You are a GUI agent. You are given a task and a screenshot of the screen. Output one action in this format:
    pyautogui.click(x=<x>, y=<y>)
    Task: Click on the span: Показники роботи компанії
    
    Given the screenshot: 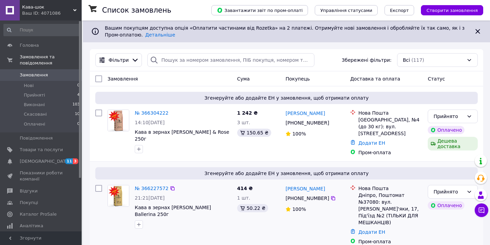 What is the action you would take?
    pyautogui.click(x=41, y=176)
    